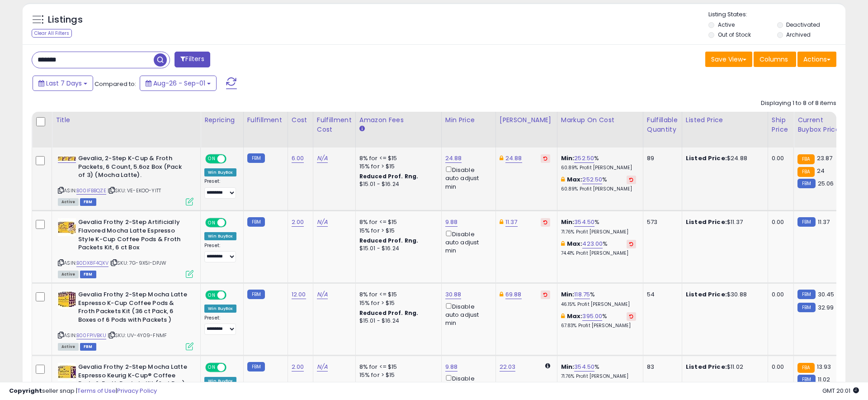  Describe the element at coordinates (600, 130) in the screenshot. I see `th: The percentage added to the cost of goods (COGS) that forms the calculator for Min & Max prices.` at that location.